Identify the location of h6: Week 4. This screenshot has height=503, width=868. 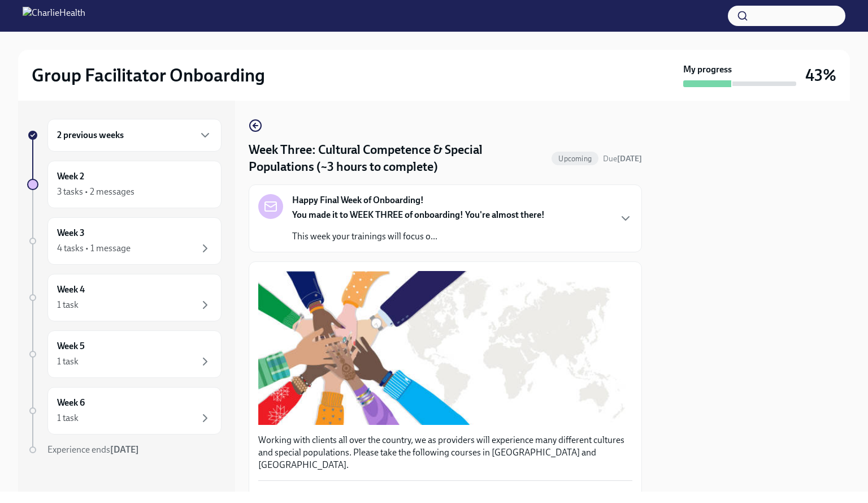
(71, 290).